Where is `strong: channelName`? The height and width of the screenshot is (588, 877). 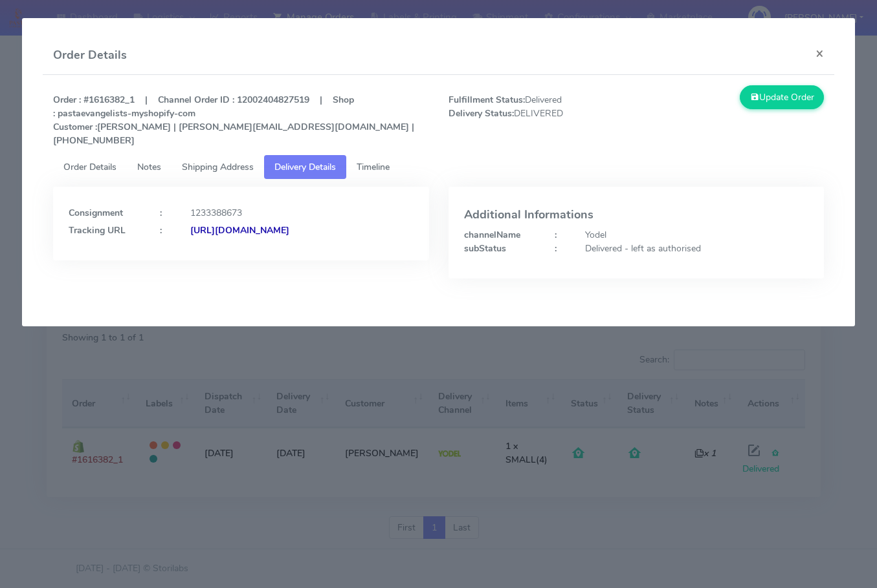 strong: channelName is located at coordinates (492, 234).